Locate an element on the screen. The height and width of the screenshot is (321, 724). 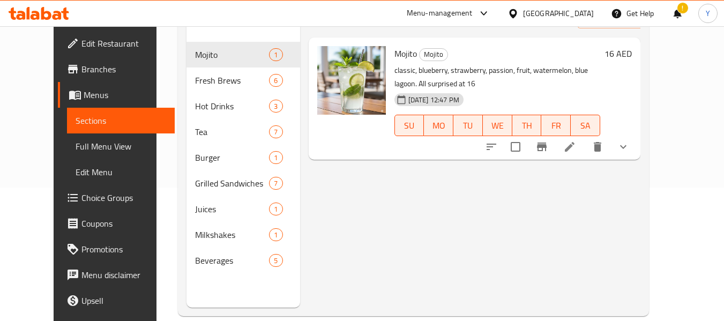
span: 3 is located at coordinates (275, 106).